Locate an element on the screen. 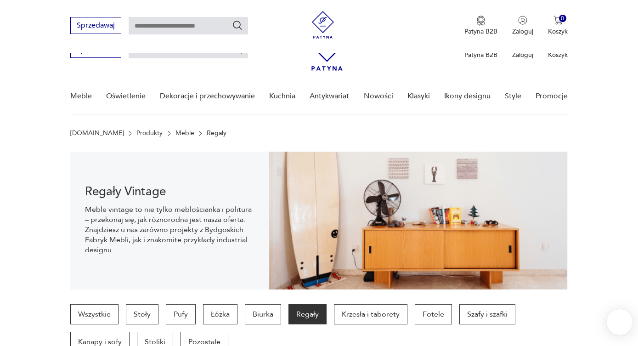  a: Produkty is located at coordinates (149, 133).